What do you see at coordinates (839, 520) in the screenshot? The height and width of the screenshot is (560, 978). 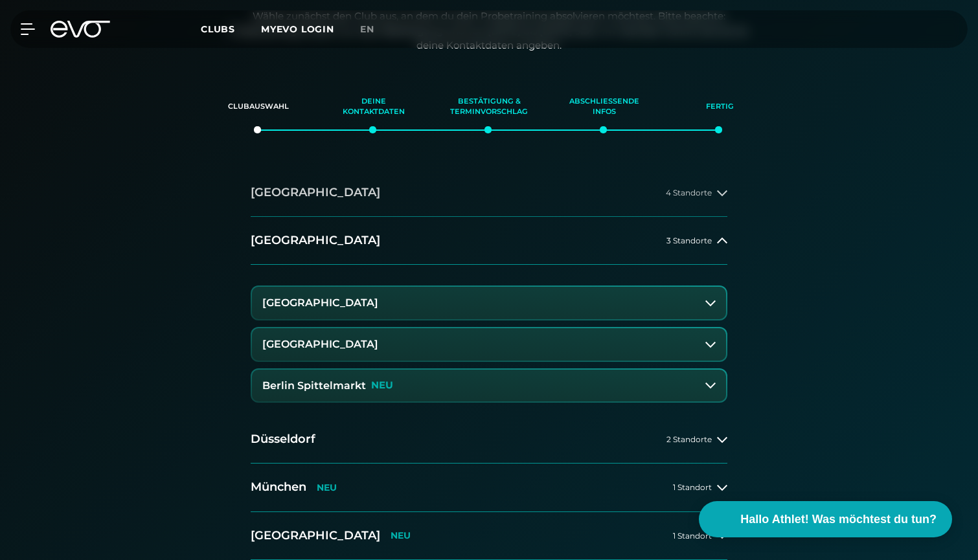 I see `span: Hallo Athlet! Was möchtest du tun?` at bounding box center [839, 520].